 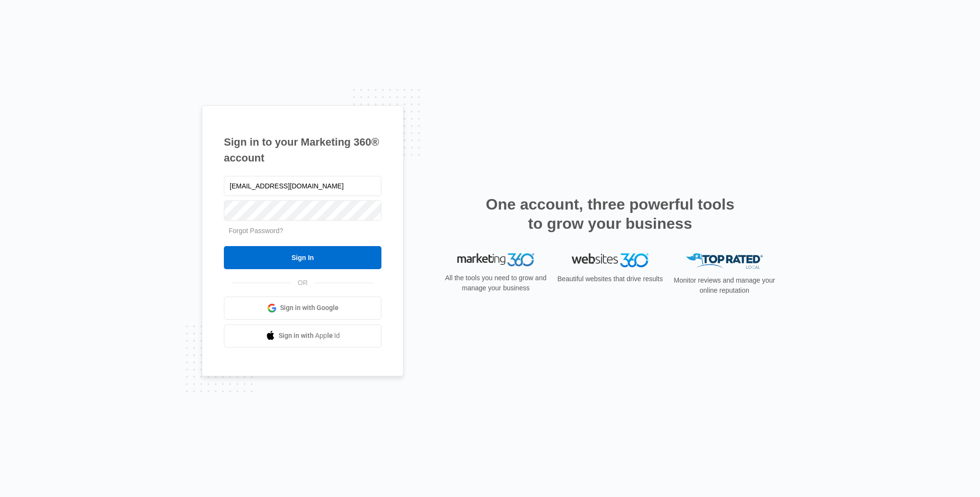 What do you see at coordinates (256, 231) in the screenshot?
I see `a: Forgot Password?` at bounding box center [256, 231].